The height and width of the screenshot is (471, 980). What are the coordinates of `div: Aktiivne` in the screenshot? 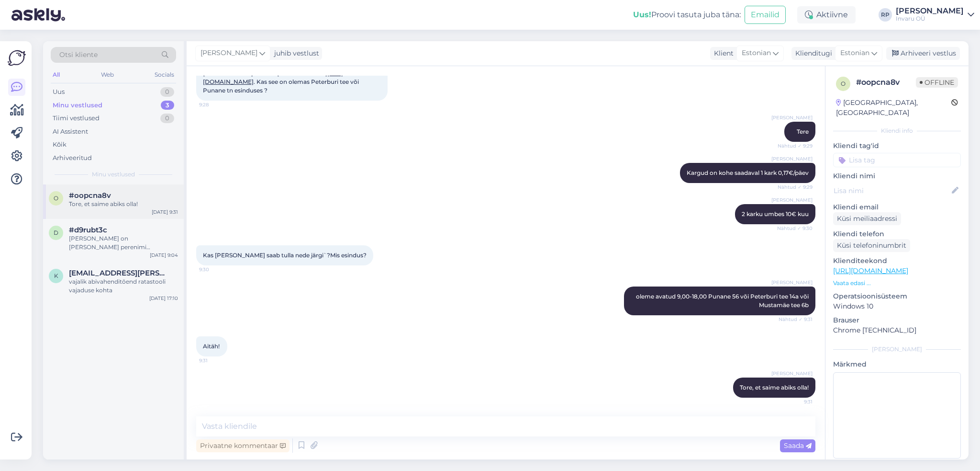 It's located at (826, 15).